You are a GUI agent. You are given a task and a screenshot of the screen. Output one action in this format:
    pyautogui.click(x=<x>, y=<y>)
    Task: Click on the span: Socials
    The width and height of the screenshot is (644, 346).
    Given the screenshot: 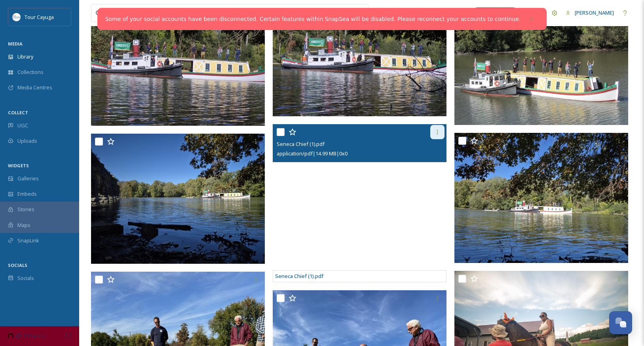 What is the action you would take?
    pyautogui.click(x=26, y=278)
    